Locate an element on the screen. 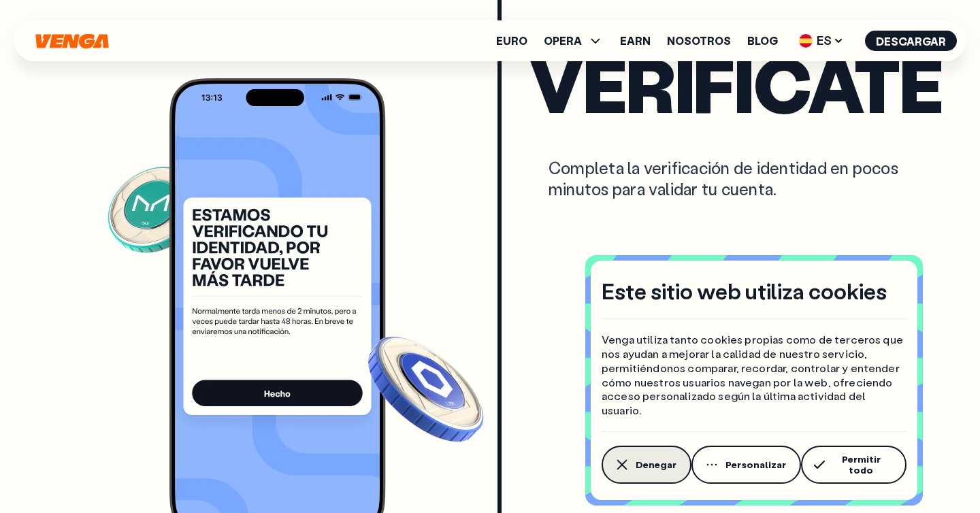 The image size is (980, 513). span: ES is located at coordinates (821, 41).